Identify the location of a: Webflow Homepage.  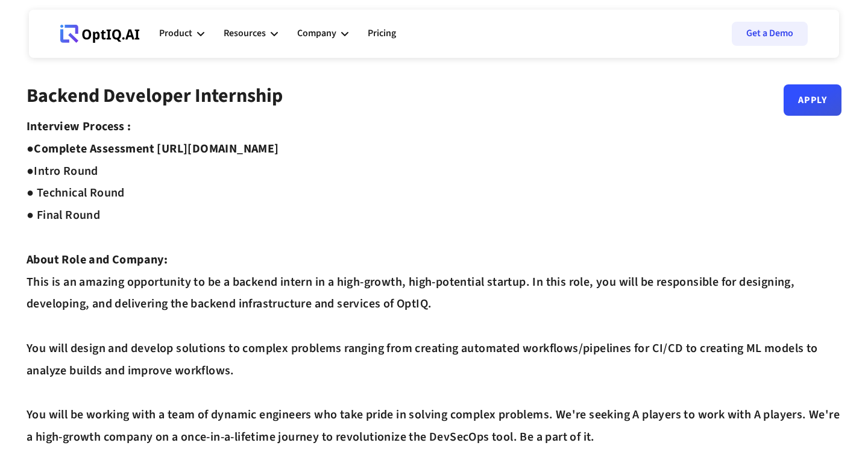
(100, 34).